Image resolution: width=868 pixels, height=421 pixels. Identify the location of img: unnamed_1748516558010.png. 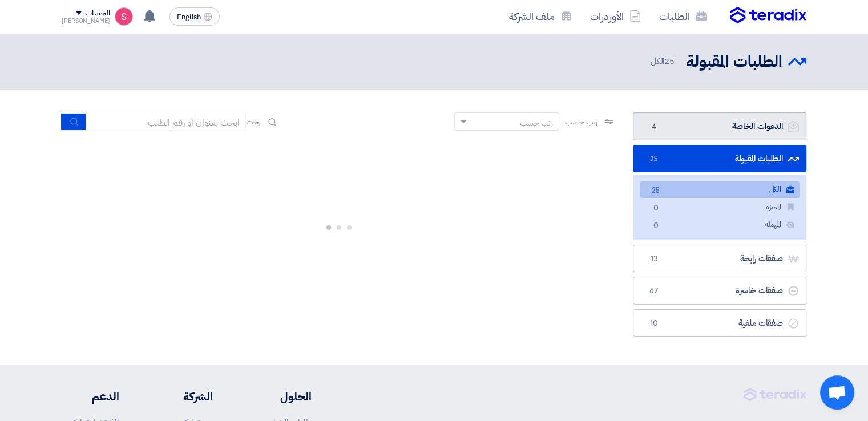
(124, 16).